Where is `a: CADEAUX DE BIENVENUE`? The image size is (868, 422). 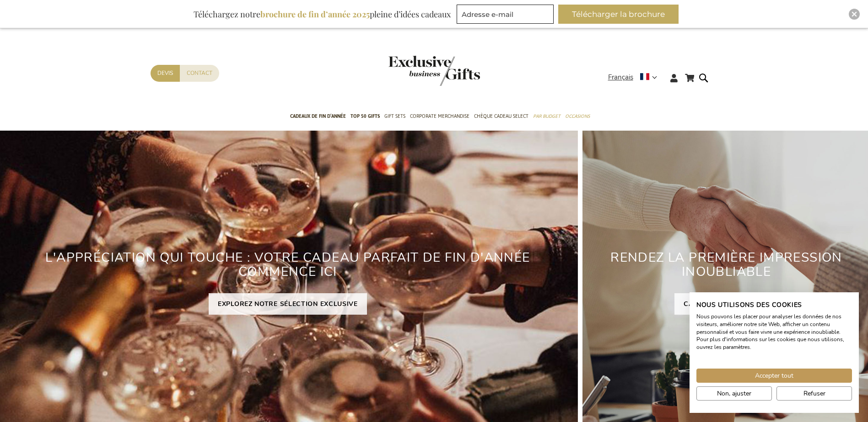
a: CADEAUX DE BIENVENUE is located at coordinates (726, 304).